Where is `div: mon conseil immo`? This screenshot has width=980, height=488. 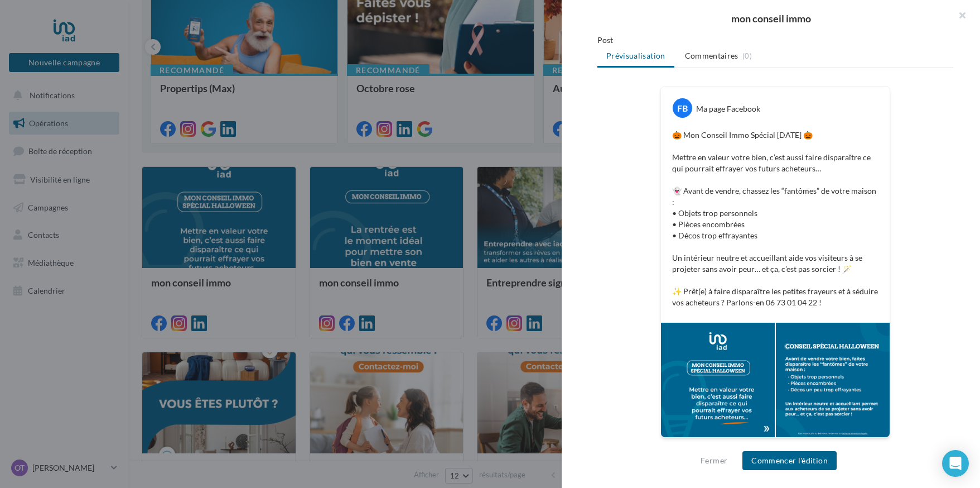
div: mon conseil immo is located at coordinates (771, 19).